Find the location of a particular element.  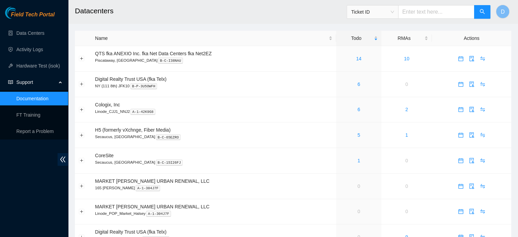

a: 14 is located at coordinates (359, 59).